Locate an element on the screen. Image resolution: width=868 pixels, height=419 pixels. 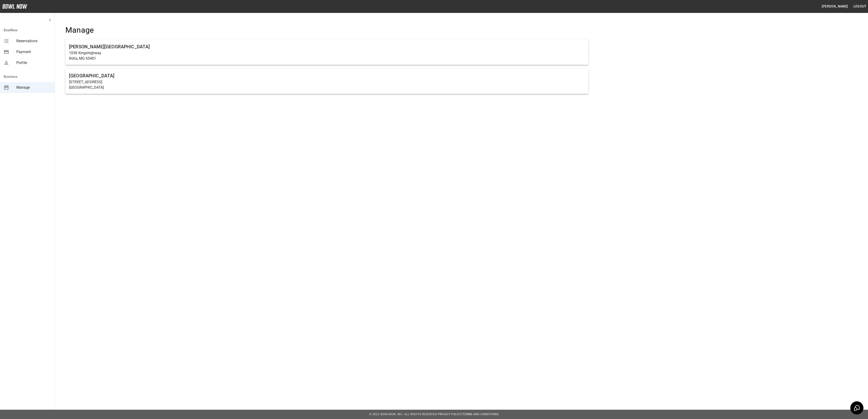
a: Terms and Conditions is located at coordinates (480, 414).